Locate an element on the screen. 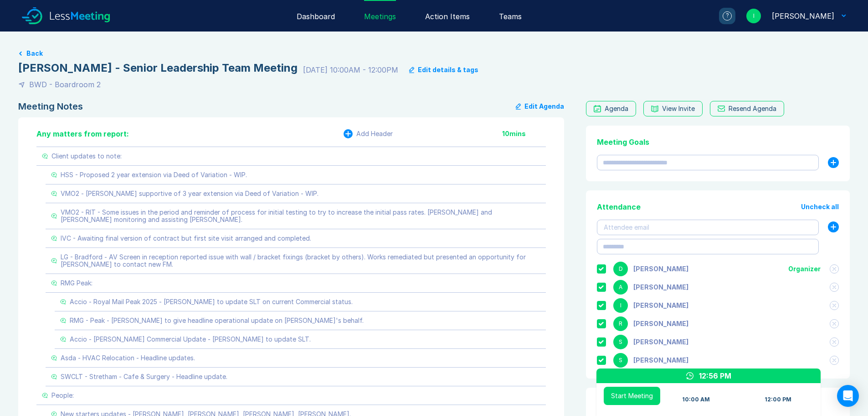  div: HSS - Proposed 2 year extension via Deed of Variation - WIP. is located at coordinates (154, 175).